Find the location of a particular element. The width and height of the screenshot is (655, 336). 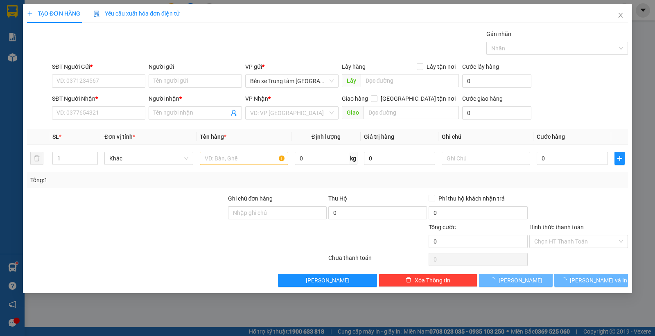

input: Cước lấy hàng is located at coordinates (496, 81).